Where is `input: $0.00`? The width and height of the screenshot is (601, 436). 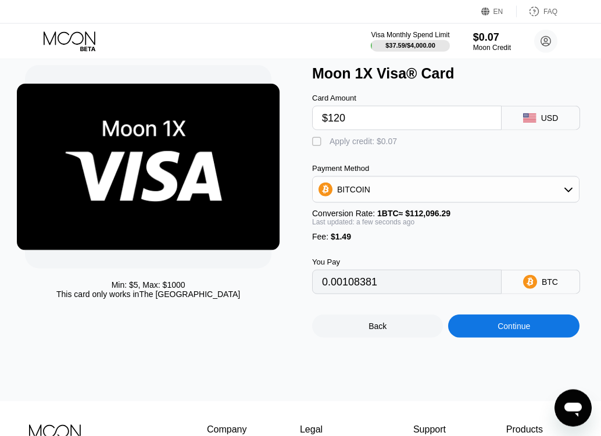
input: $0.00 is located at coordinates (407, 118).